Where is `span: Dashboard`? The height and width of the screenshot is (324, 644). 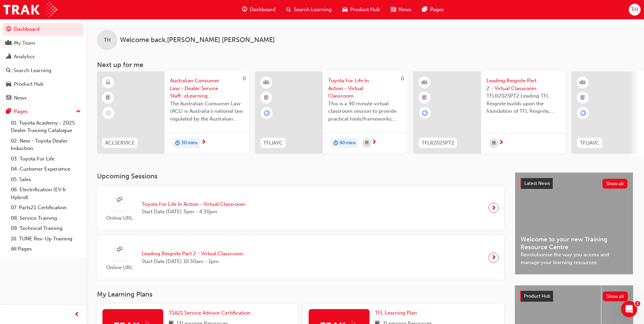 span: Dashboard is located at coordinates (263, 9).